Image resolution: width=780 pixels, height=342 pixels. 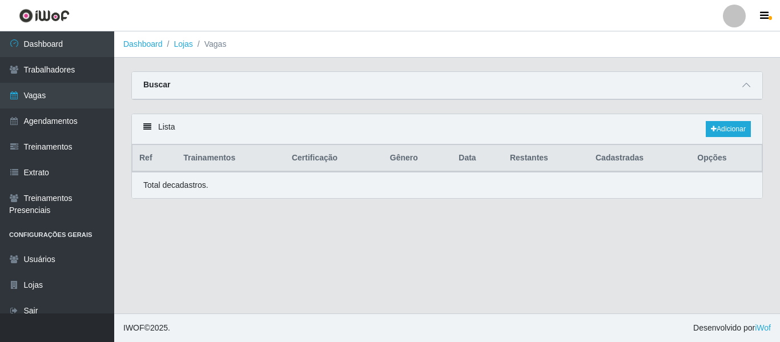 I want to click on a: Lojas, so click(x=183, y=44).